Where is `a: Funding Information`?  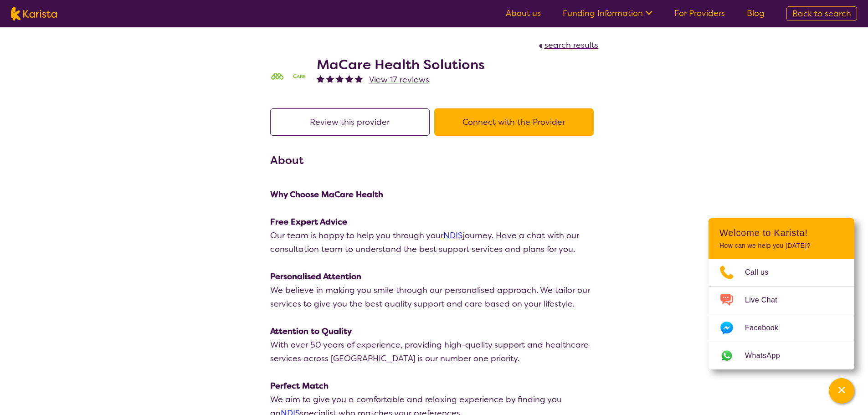 a: Funding Information is located at coordinates (607, 13).